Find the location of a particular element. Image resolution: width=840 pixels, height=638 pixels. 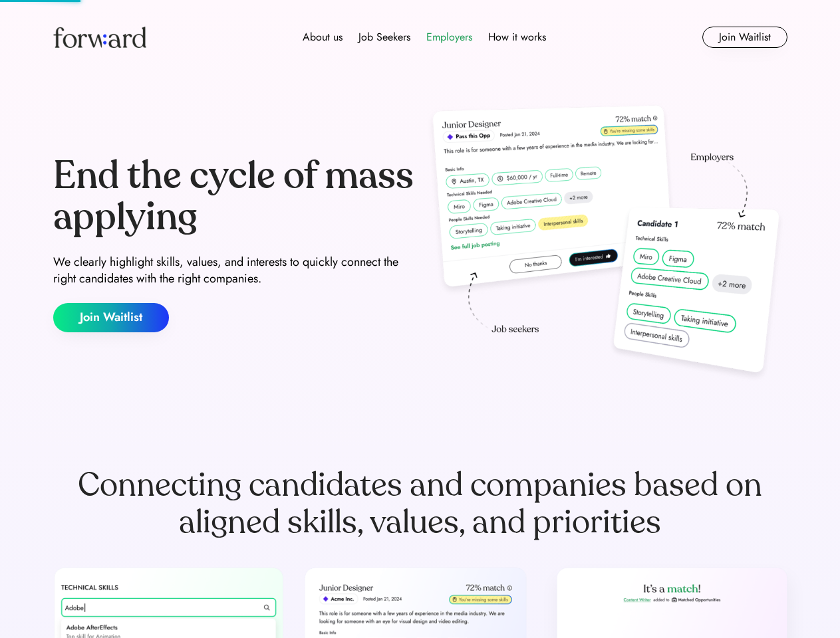

img: Forward logo is located at coordinates (100, 37).